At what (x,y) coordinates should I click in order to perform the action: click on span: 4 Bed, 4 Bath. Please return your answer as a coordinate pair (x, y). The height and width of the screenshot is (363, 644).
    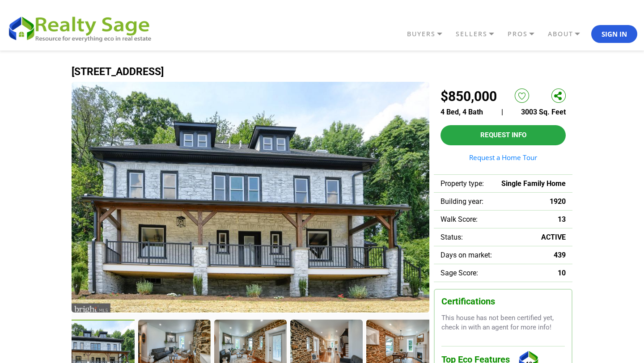
    Looking at the image, I should click on (462, 112).